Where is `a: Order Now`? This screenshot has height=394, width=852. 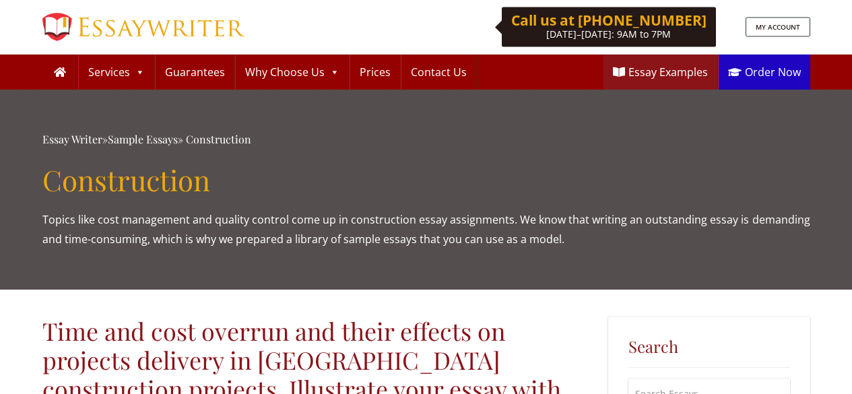
a: Order Now is located at coordinates (764, 72).